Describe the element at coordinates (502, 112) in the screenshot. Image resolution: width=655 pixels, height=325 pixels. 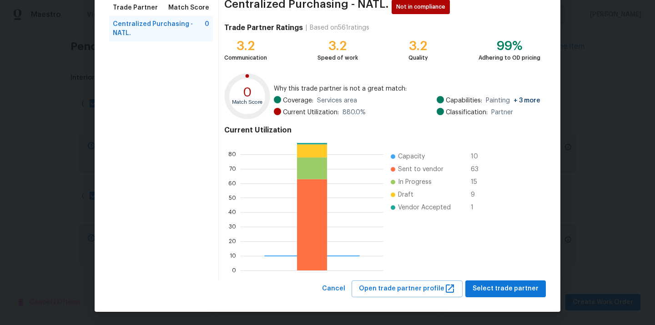
I see `span: Partner` at that location.